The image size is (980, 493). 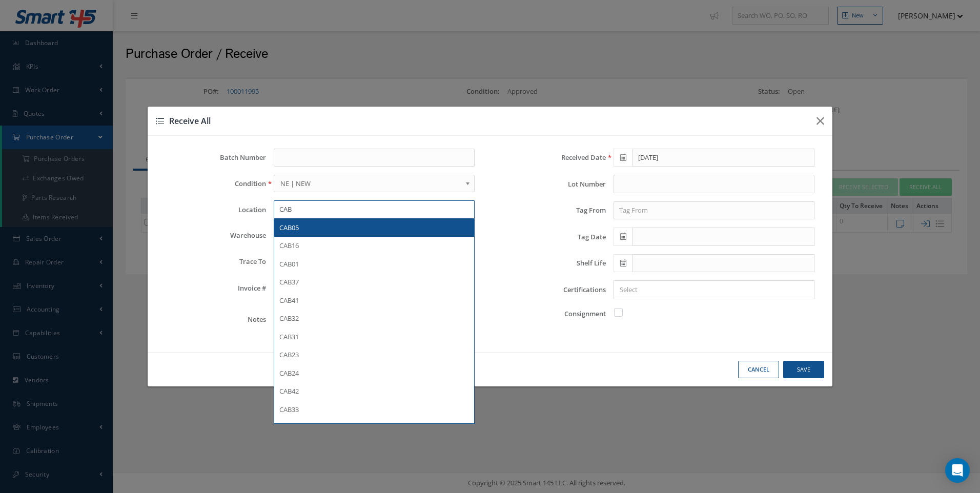 I want to click on input: Search for option, so click(x=711, y=289).